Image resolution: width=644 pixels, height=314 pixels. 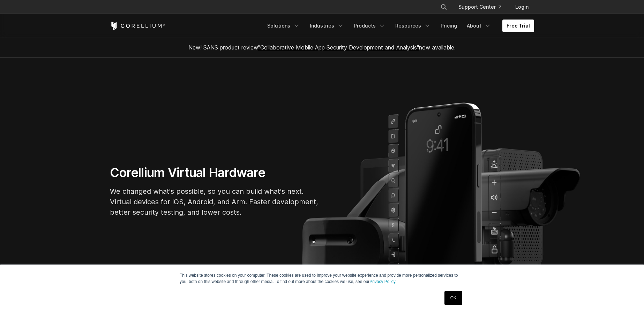 I want to click on a: Free Trial, so click(x=518, y=26).